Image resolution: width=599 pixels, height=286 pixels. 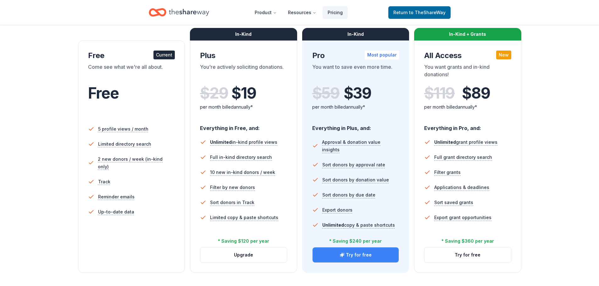 What do you see at coordinates (358, 225) in the screenshot?
I see `span: copy & paste shortcuts` at bounding box center [358, 225].